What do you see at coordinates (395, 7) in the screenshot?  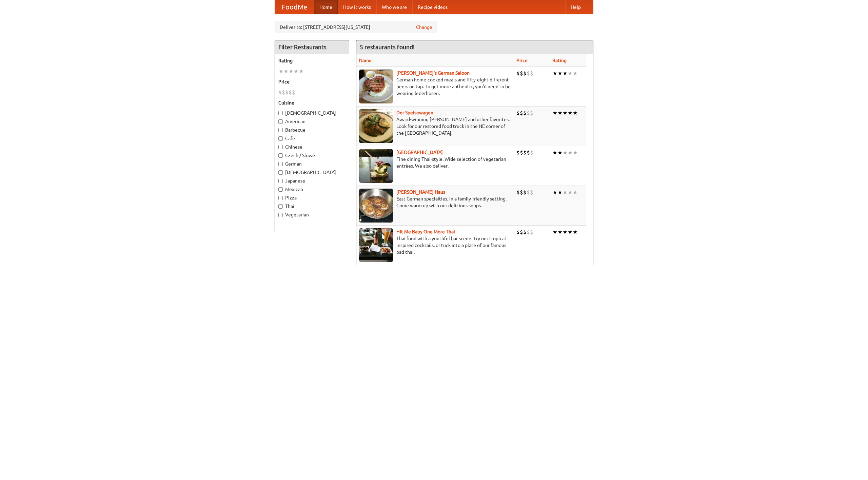 I see `a: Who we are` at bounding box center [395, 7].